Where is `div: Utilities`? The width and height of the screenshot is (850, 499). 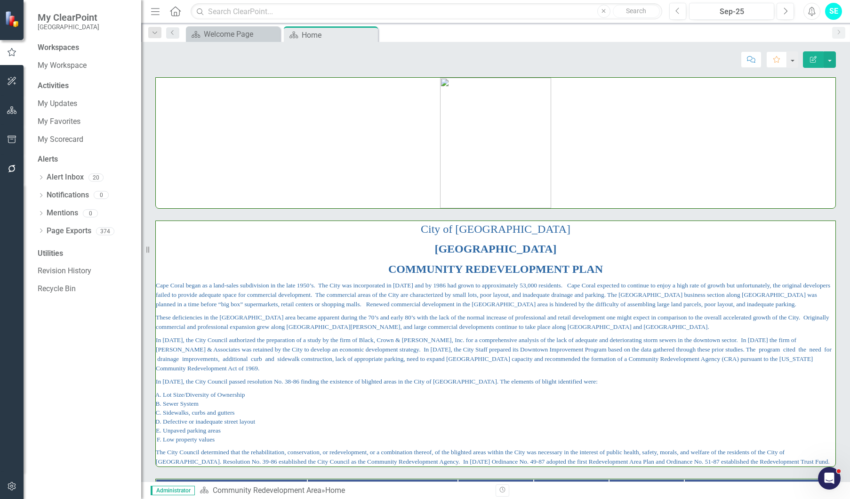
div: Utilities is located at coordinates (85, 253).